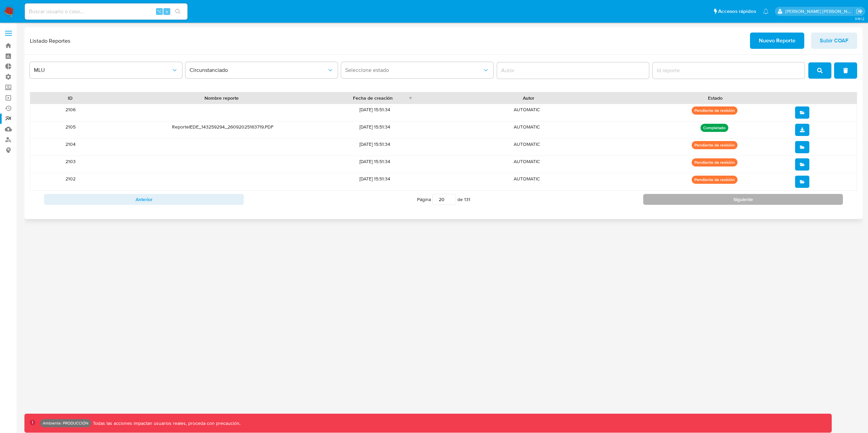 Image resolution: width=868 pixels, height=433 pixels. What do you see at coordinates (167, 11) in the screenshot?
I see `span: s` at bounding box center [167, 11].